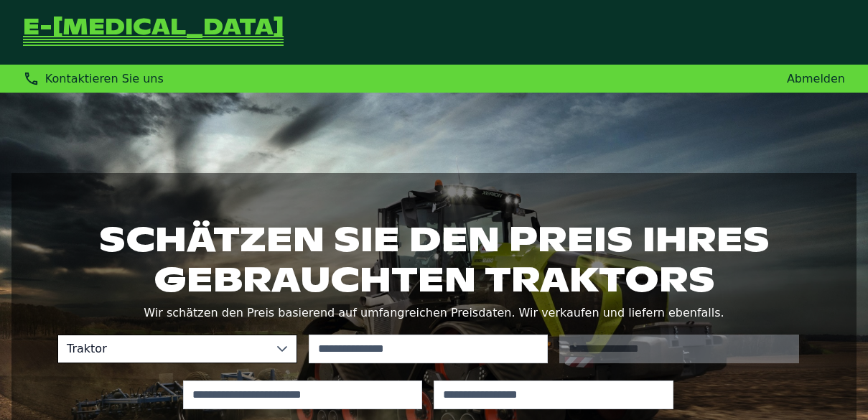 The height and width of the screenshot is (420, 868). I want to click on a: Zurück zur Startseite, so click(153, 32).